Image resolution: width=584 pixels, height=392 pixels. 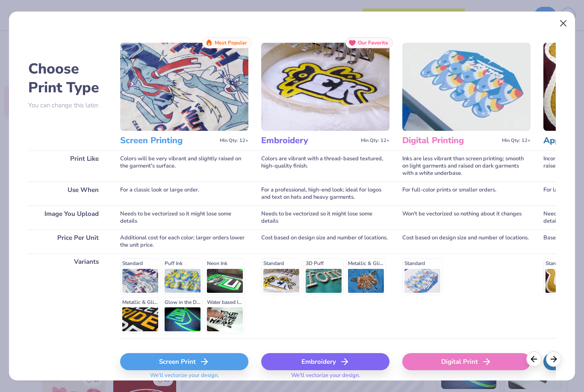 What do you see at coordinates (325, 87) in the screenshot?
I see `img: Embroidery` at bounding box center [325, 87].